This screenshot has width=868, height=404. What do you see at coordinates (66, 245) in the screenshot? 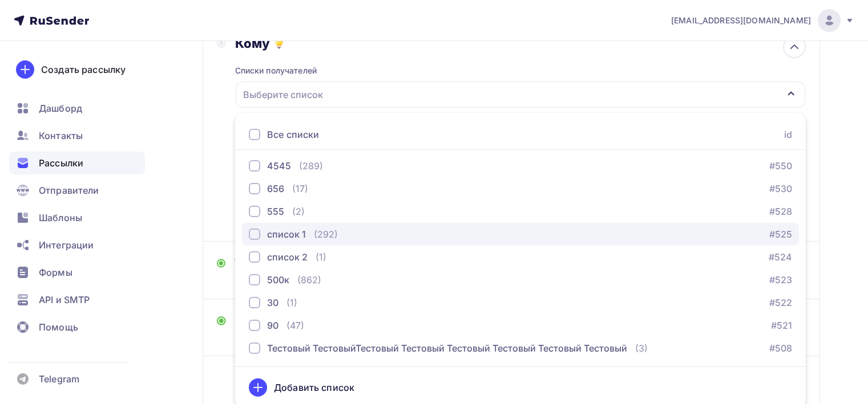
I see `span: Интеграции` at bounding box center [66, 245].